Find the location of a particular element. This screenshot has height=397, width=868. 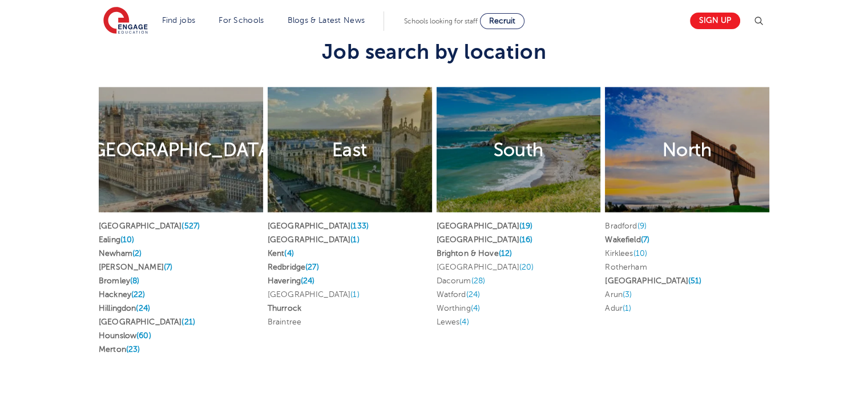

a: Hackney(22) is located at coordinates (122, 293).